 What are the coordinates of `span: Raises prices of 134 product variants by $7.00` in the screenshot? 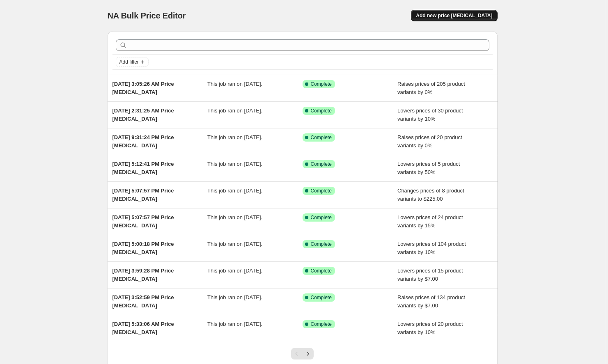 It's located at (431, 301).